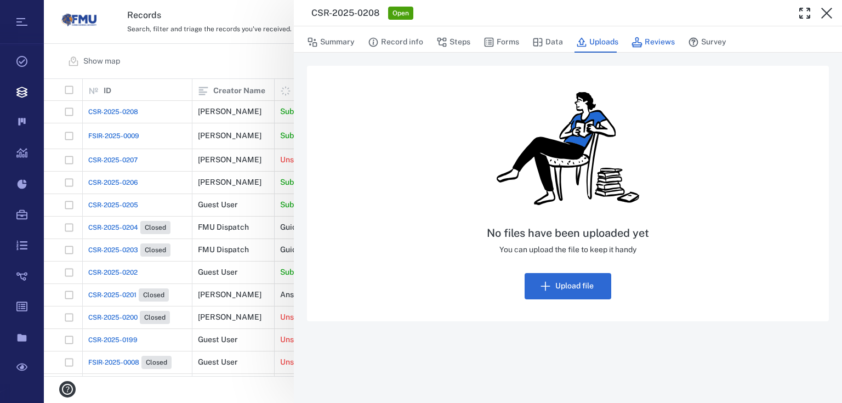  Describe the element at coordinates (707, 42) in the screenshot. I see `button: Survey` at that location.